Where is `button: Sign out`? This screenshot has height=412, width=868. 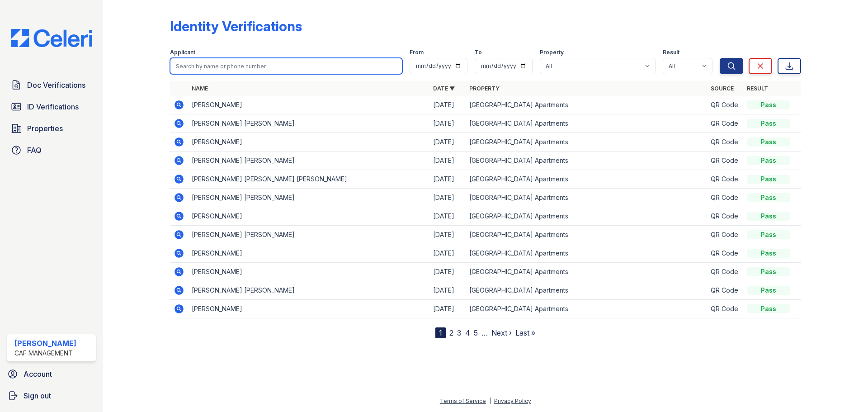 button: Sign out is located at coordinates (51, 396).